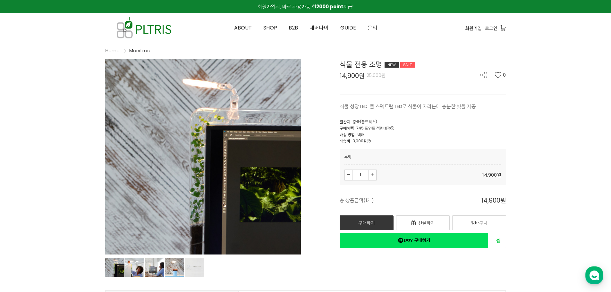 The image size is (611, 292). I want to click on span: 배송비, so click(345, 141).